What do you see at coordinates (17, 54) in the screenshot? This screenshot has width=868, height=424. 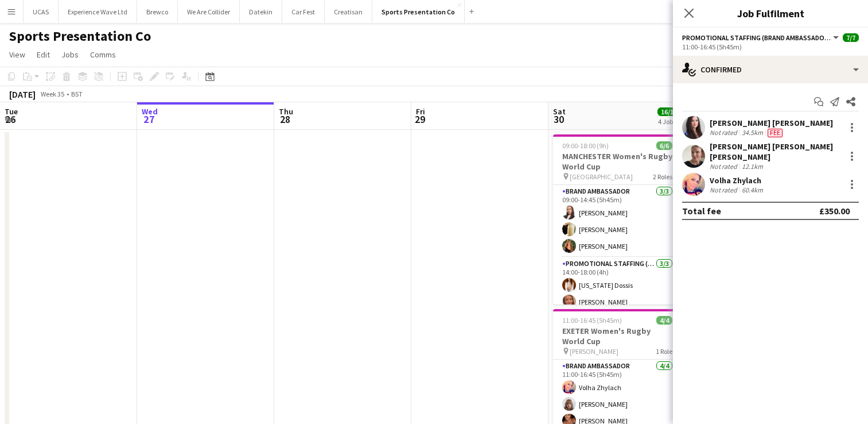 I see `a: View` at bounding box center [17, 54].